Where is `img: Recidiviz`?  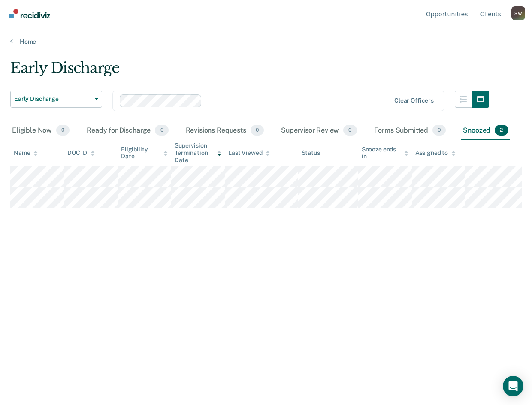
img: Recidiviz is located at coordinates (30, 13).